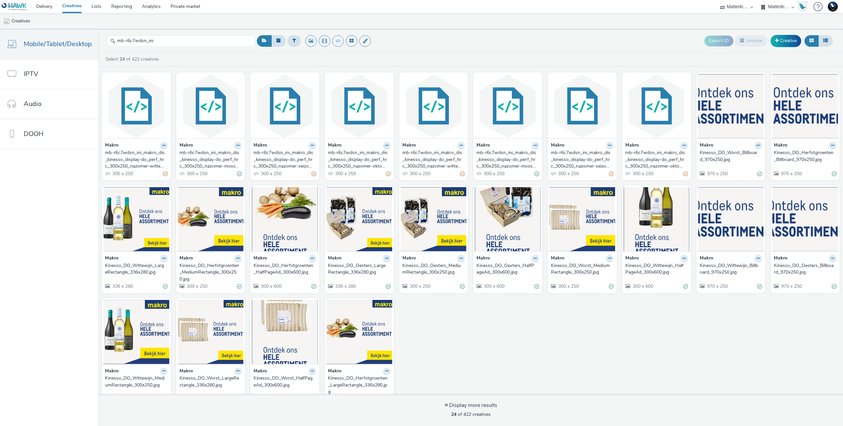  What do you see at coordinates (359, 269) in the screenshot?
I see `a: Kinesso_DO_Oesters_LargeRectangle_336x280.jpg` at bounding box center [359, 269].